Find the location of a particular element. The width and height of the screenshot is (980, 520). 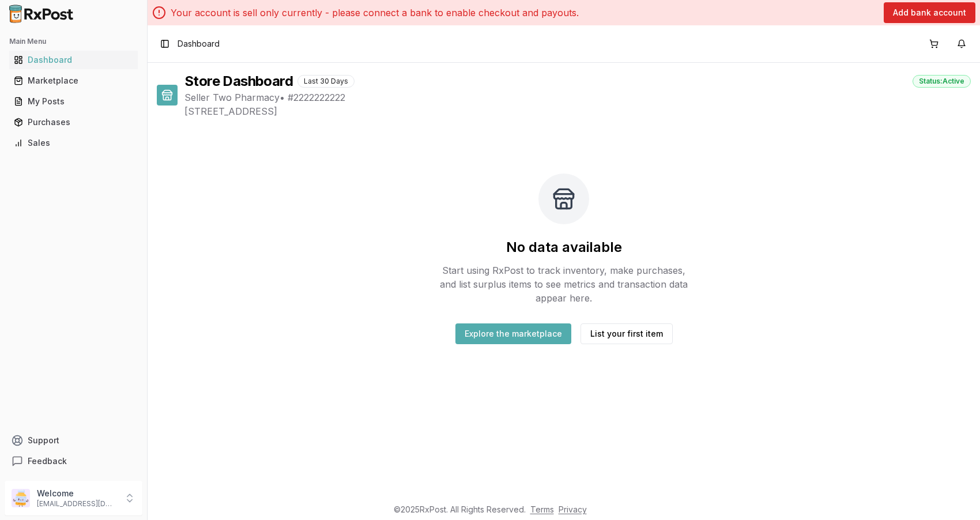

div: Status: Active is located at coordinates (941, 82).